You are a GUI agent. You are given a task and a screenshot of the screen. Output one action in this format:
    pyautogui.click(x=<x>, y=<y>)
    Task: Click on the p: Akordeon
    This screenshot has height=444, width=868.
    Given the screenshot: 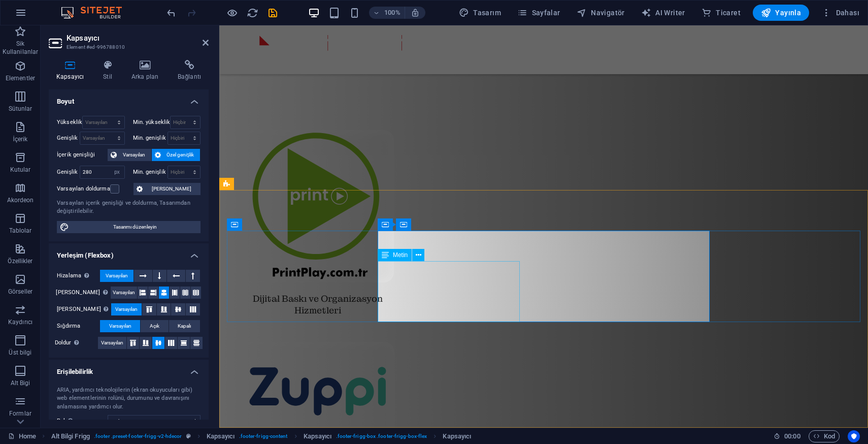 What is the action you would take?
    pyautogui.click(x=20, y=200)
    